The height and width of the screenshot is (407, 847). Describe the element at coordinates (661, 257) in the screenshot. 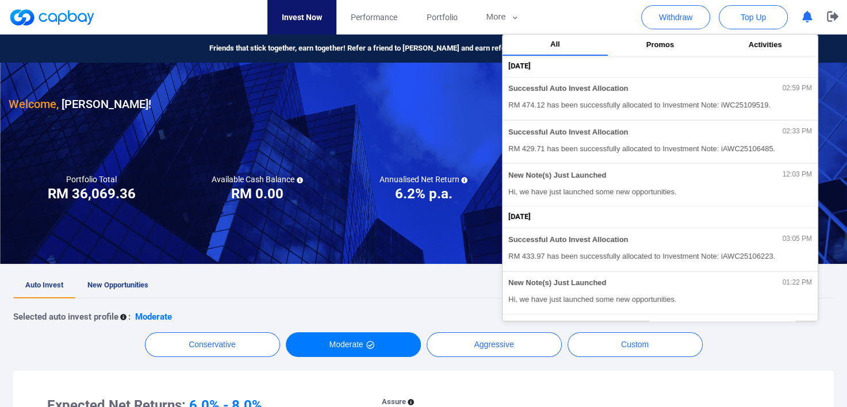

I see `span: RM 433.97 has been successfully allocated to Investment Note: iAWC25106223.` at that location.